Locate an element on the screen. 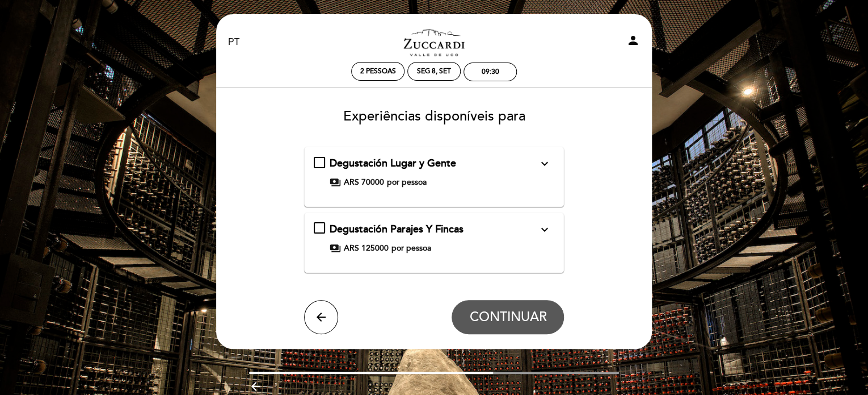  md-checkbox: Degustación Lugar y Gente expand_more Para nós o vinho é lugar e são pessoas. Queremos que os nos... is located at coordinates (434, 172).